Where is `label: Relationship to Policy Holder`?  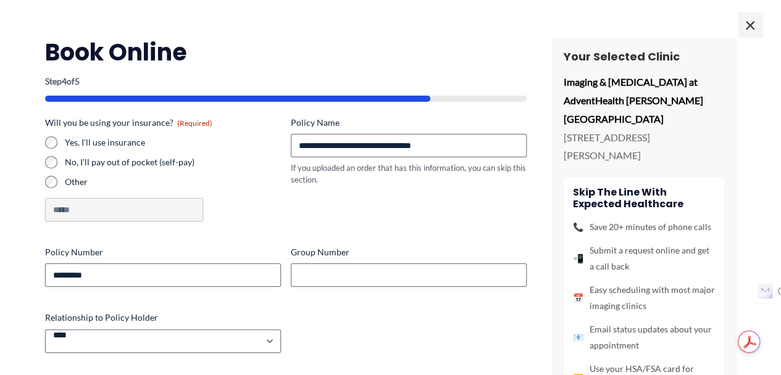 label: Relationship to Policy Holder is located at coordinates (163, 318).